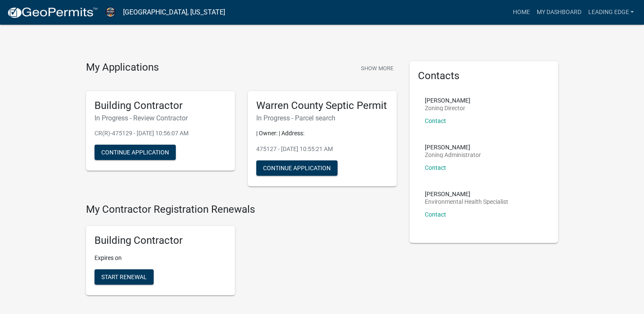 The height and width of the screenshot is (314, 644). What do you see at coordinates (521, 12) in the screenshot?
I see `a: Home` at bounding box center [521, 12].